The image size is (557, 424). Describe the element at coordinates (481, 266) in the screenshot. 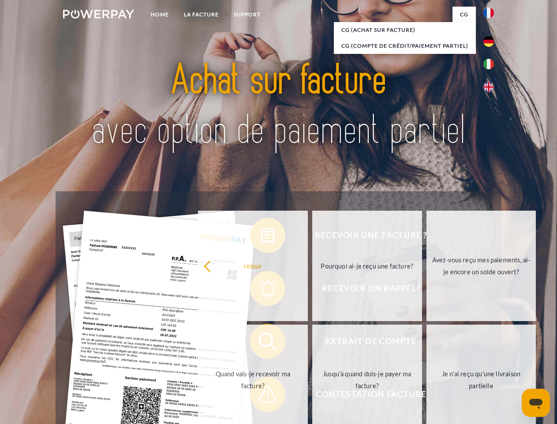

I see `div: Avez-vous reçu mes paiements, ai-je encore un solde ouvert?` at that location.